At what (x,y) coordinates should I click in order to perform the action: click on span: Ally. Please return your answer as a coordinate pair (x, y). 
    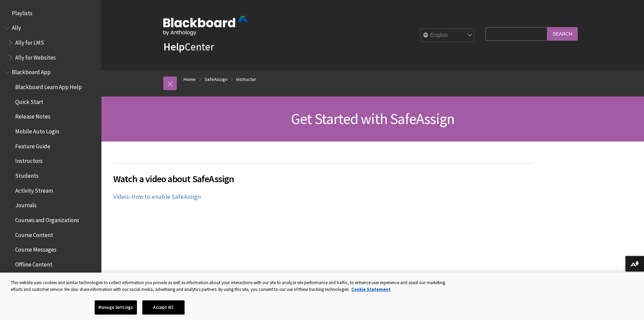
    Looking at the image, I should click on (16, 27).